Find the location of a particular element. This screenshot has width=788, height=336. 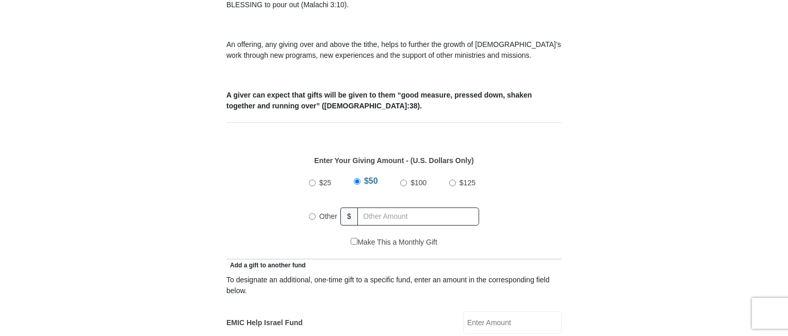

input: Make This a Monthly Gift is located at coordinates (354, 241).